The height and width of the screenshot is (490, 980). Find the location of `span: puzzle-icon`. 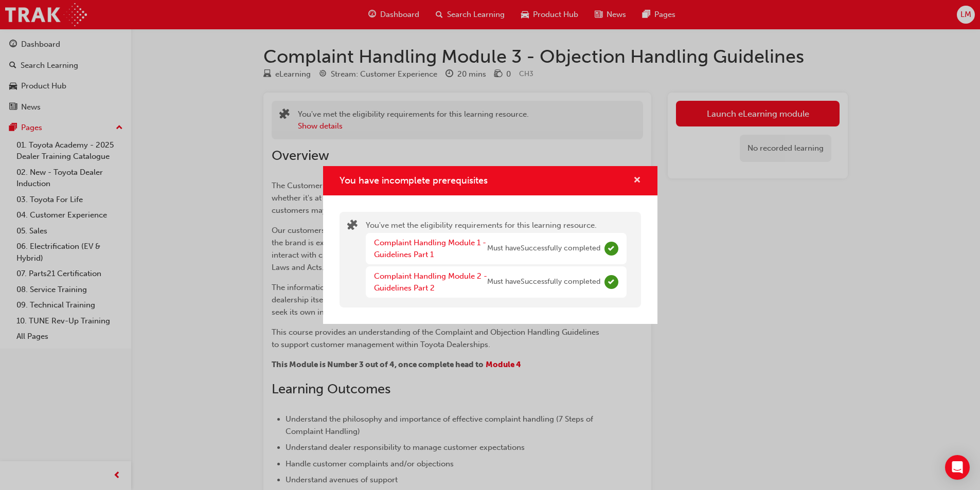

span: puzzle-icon is located at coordinates (352, 226).